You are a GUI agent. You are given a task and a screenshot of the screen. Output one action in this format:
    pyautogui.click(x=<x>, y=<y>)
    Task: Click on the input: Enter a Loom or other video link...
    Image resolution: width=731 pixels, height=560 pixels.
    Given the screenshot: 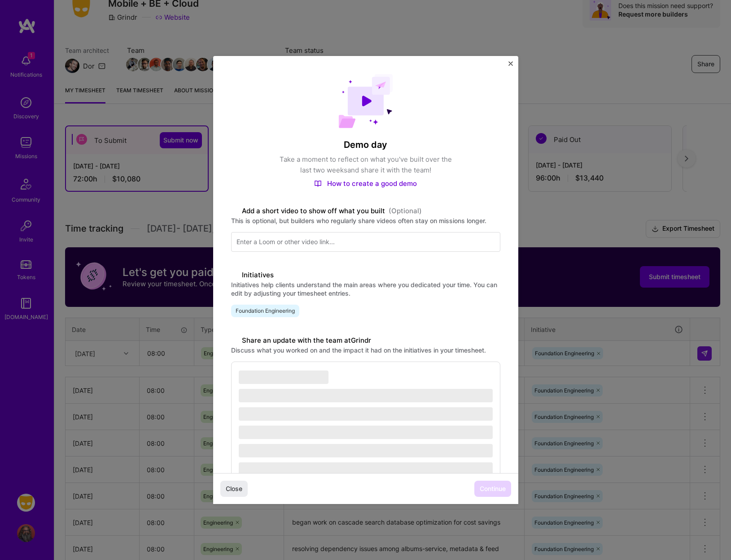 What is the action you would take?
    pyautogui.click(x=365, y=242)
    